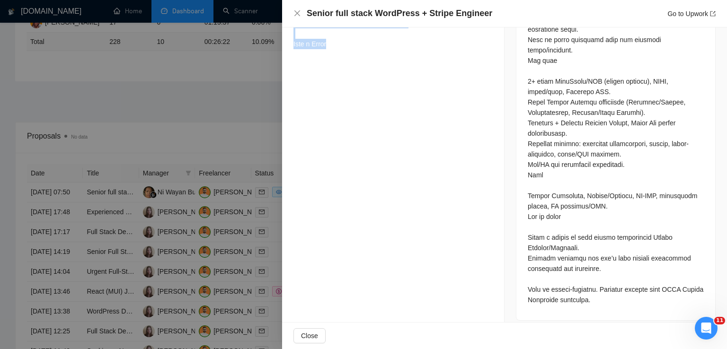 This screenshot has width=727, height=349. Describe the element at coordinates (712, 14) in the screenshot. I see `span: export` at that location.